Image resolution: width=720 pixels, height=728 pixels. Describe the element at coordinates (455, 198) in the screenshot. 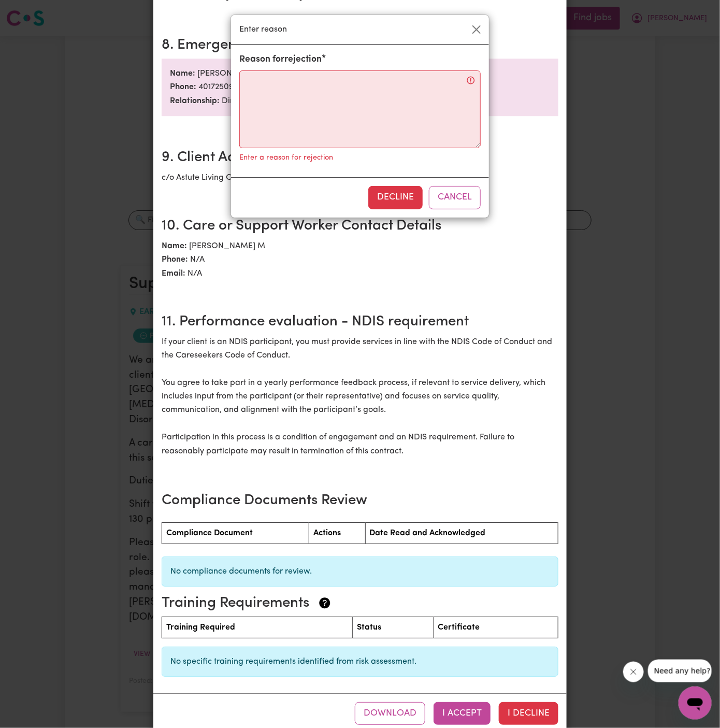

I see `button: Cancel` at that location.